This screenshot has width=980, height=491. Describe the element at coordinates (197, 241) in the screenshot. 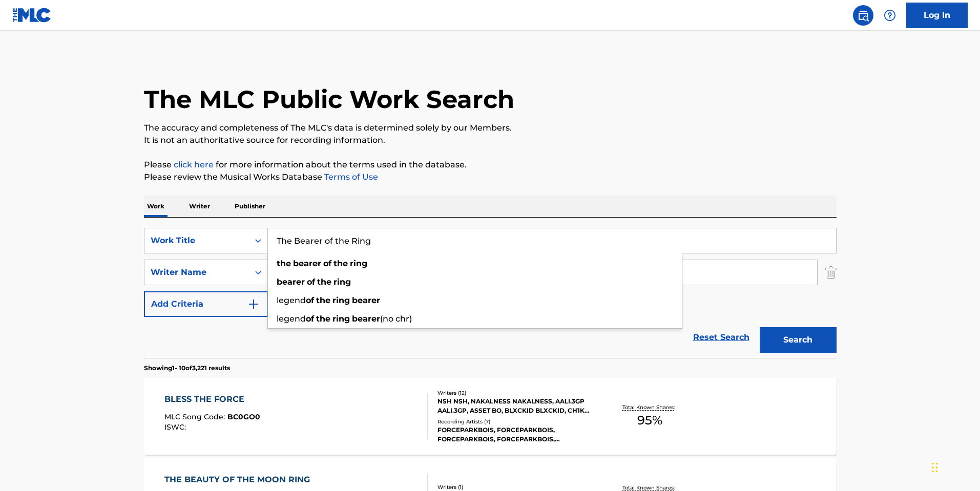

I see `div: Work Title` at that location.